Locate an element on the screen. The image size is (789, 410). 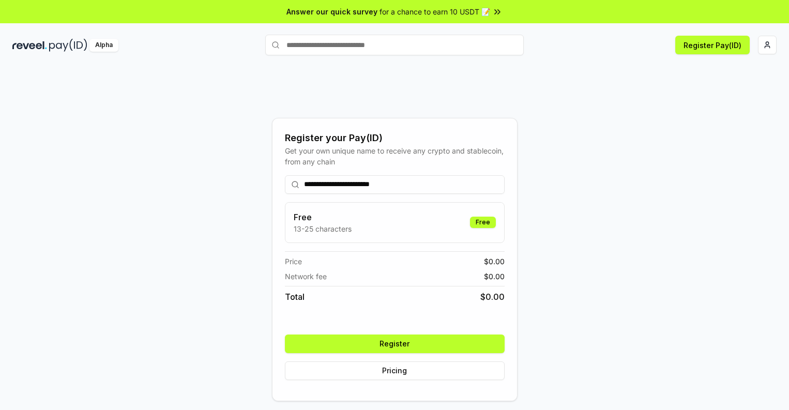
div: Get your own unique name to receive any crypto and stablecoin, from any chain is located at coordinates (394, 156).